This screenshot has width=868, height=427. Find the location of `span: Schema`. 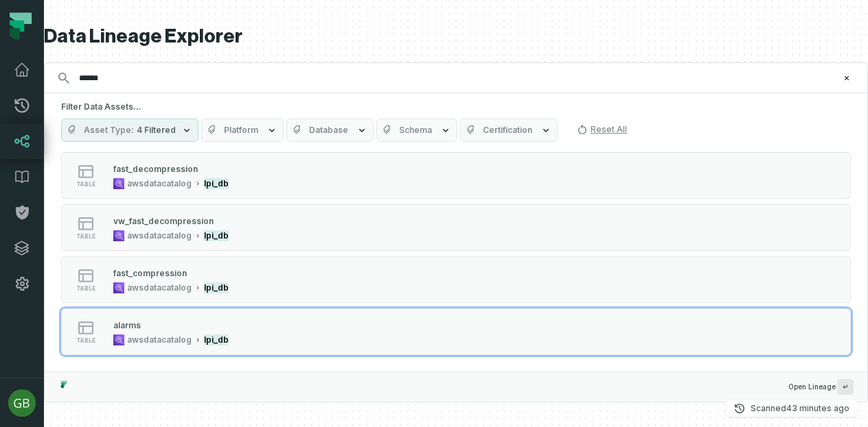

span: Schema is located at coordinates (415, 130).